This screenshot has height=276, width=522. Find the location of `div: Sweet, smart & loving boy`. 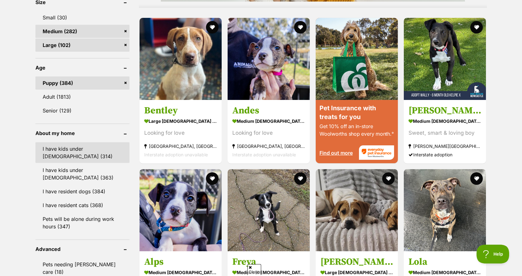

div: Sweet, smart & loving boy is located at coordinates (445, 133).